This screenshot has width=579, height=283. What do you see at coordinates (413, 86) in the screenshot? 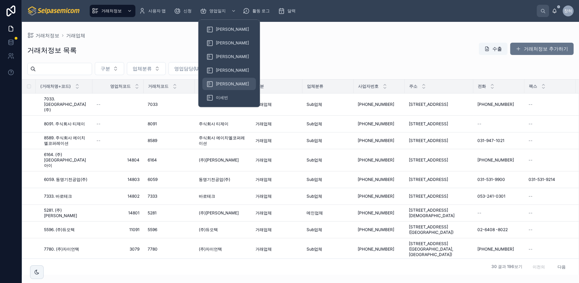
I see `span: 주소` at bounding box center [413, 86].